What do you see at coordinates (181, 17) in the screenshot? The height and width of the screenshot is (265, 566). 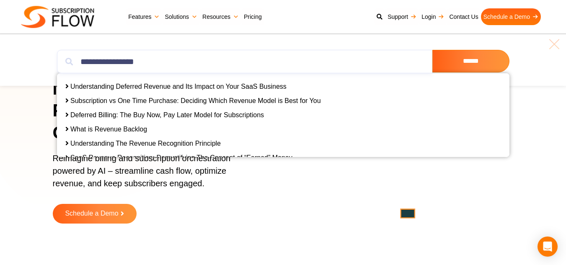 I see `a: Solutions` at bounding box center [181, 17].